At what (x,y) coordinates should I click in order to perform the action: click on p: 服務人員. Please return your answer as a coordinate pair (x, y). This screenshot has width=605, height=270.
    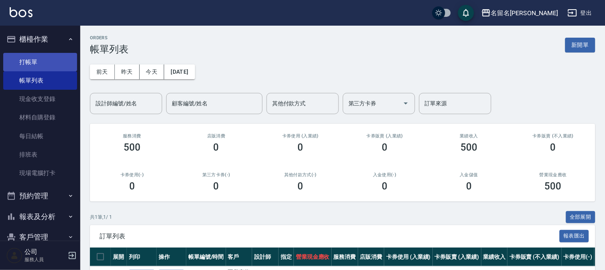
    Looking at the image, I should click on (45, 260).